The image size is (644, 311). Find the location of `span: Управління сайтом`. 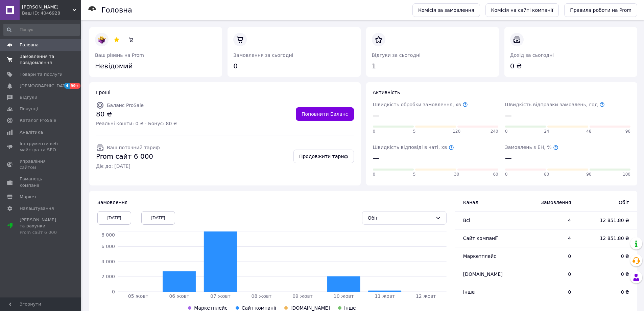

span: Управління сайтом is located at coordinates (41, 165).